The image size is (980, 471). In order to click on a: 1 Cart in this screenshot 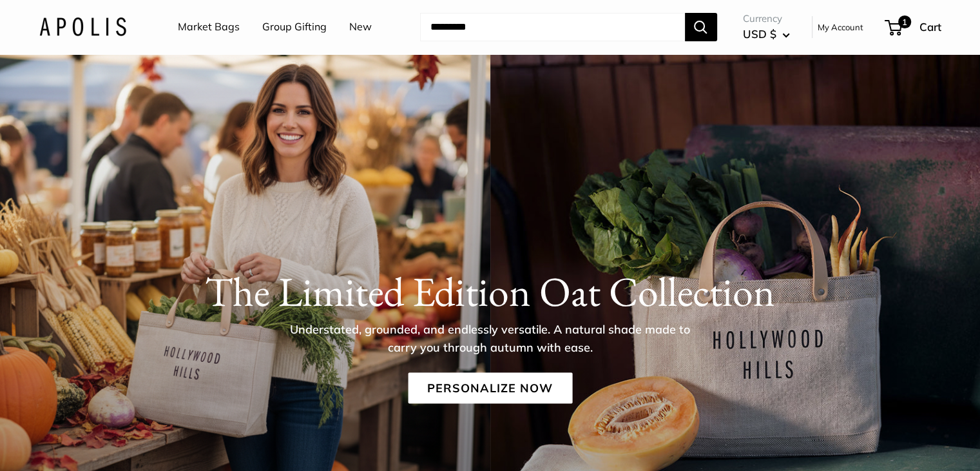, I will do `click(914, 27)`.